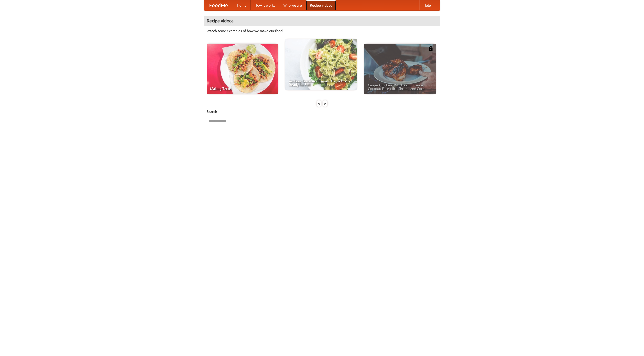 The image size is (644, 356). I want to click on a: Recipe videos, so click(321, 5).